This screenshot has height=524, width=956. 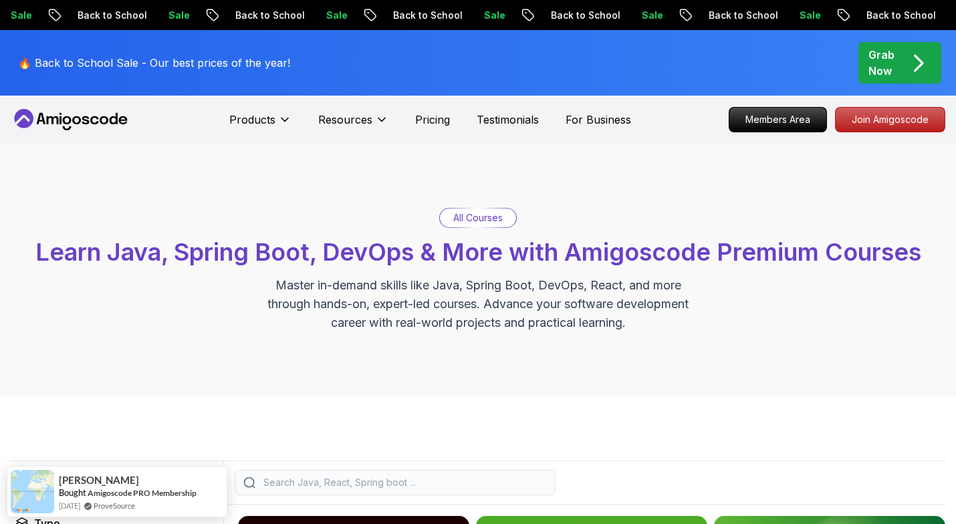 I want to click on p: Master in-demand skills like Java, Spring Boot, DevOps, React, and more through hands-on, expert-..., so click(x=478, y=304).